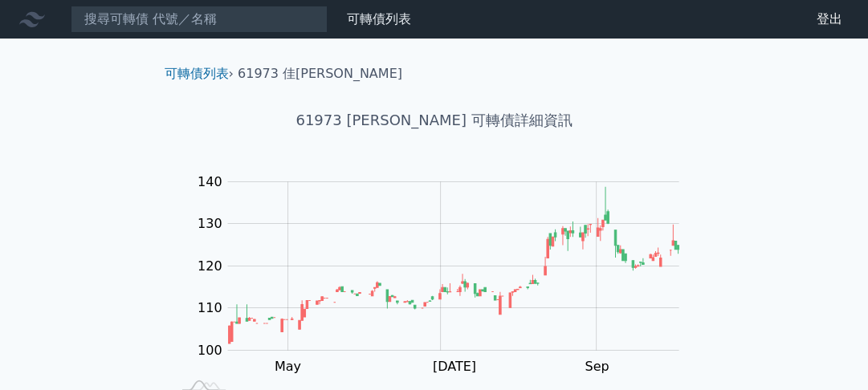  What do you see at coordinates (199, 19) in the screenshot?
I see `input: 搜尋可轉債 代號／名稱` at bounding box center [199, 19].